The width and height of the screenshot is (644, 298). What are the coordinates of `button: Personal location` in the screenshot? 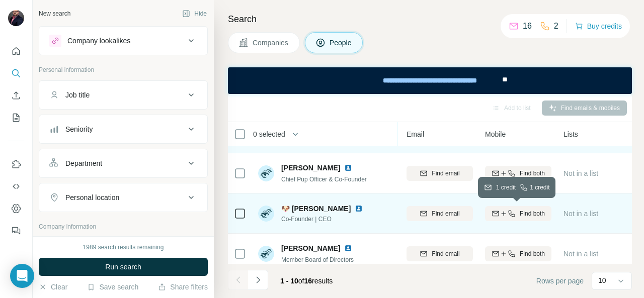 It's located at (123, 198).